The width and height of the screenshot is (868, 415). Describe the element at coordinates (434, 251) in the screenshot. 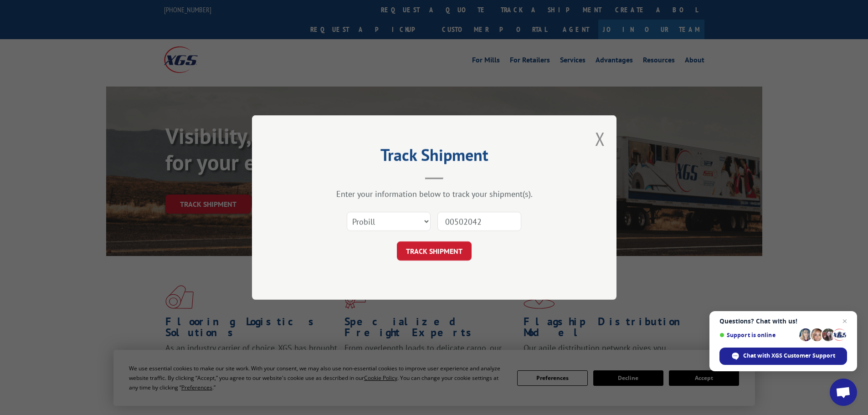

I see `button: TRACK SHIPMENT` at that location.